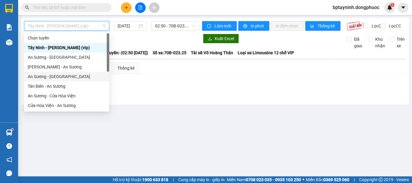  What do you see at coordinates (27, 8) in the screenshot?
I see `span: search` at bounding box center [27, 8].